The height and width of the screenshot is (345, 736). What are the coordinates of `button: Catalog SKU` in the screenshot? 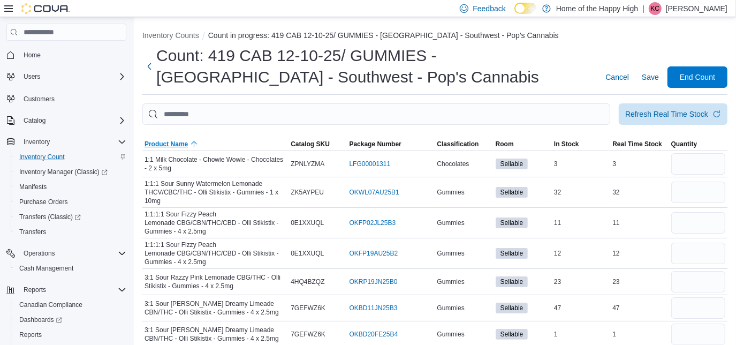 It's located at (317, 144).